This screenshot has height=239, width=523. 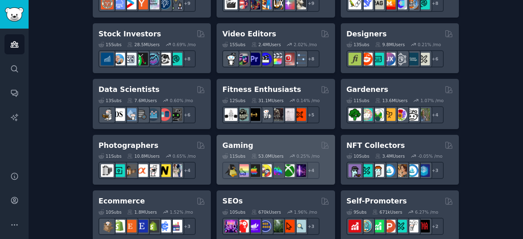 What do you see at coordinates (400, 59) in the screenshot?
I see `img: userexperience` at bounding box center [400, 59].